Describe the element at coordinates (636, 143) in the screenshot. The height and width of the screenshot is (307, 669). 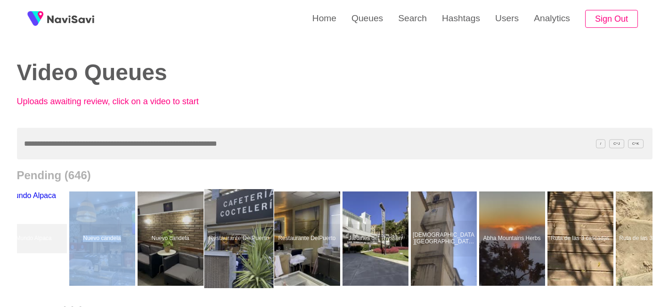
I see `span: C^K` at that location.